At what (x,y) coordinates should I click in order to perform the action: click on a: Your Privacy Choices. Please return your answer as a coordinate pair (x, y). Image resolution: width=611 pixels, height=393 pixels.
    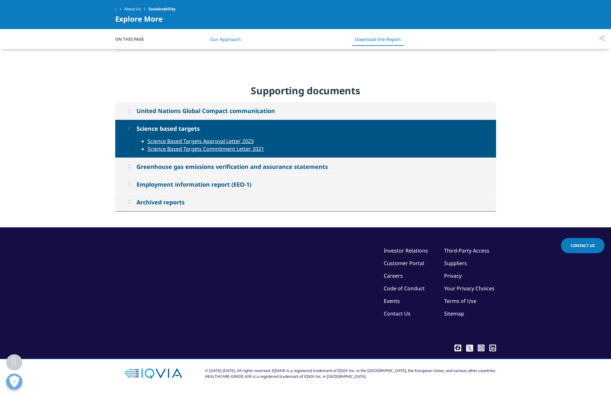
    Looking at the image, I should click on (470, 288).